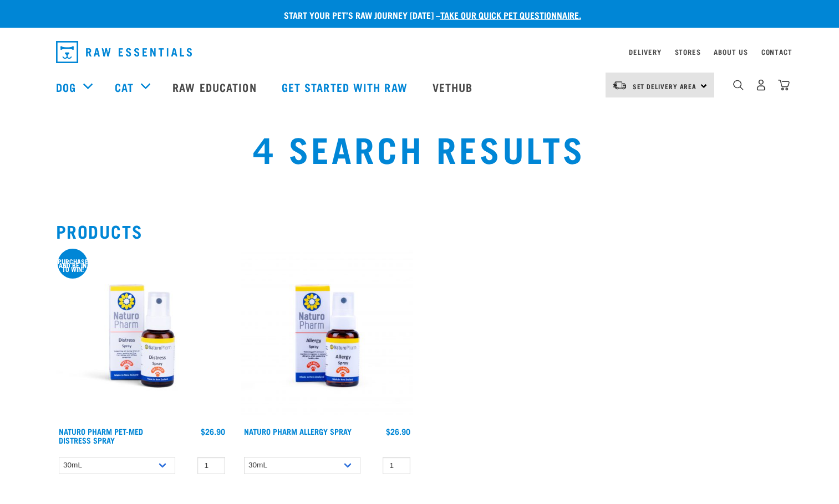 The width and height of the screenshot is (839, 504). What do you see at coordinates (738, 85) in the screenshot?
I see `img: home-icon-1@2x.png` at bounding box center [738, 85].